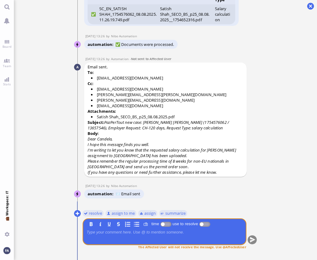  What do you see at coordinates (151, 59) in the screenshot?
I see `span: Not sent to Affected User` at bounding box center [151, 59].